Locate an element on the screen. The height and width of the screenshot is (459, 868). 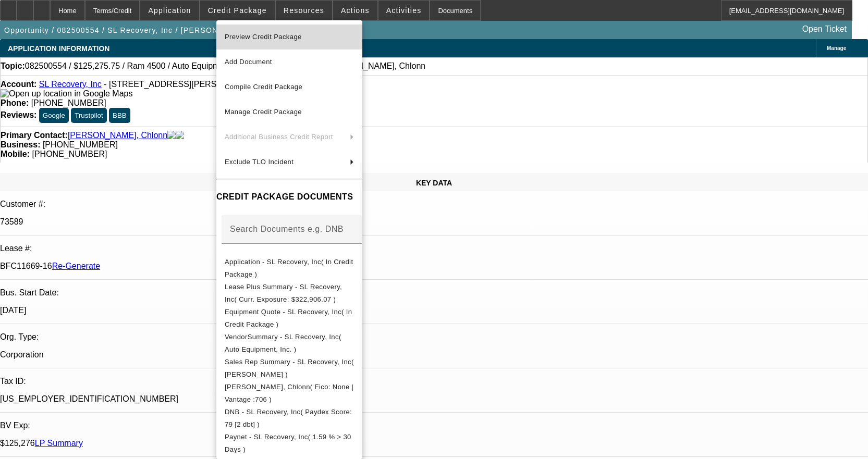
span: DNB - SL Recovery, Inc( Paydex Score: 79 [2 dbt] ) is located at coordinates (289, 418).